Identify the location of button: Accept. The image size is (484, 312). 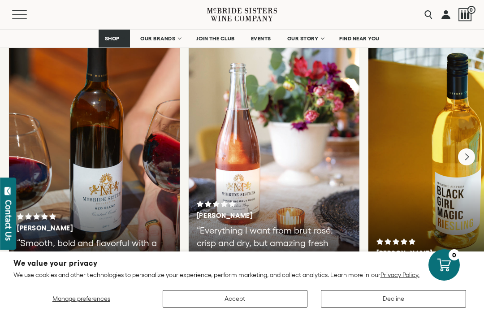
(235, 299).